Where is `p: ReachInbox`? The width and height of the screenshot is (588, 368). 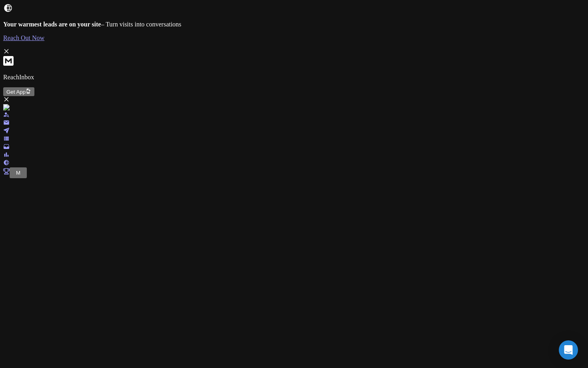
p: ReachInbox is located at coordinates (294, 77).